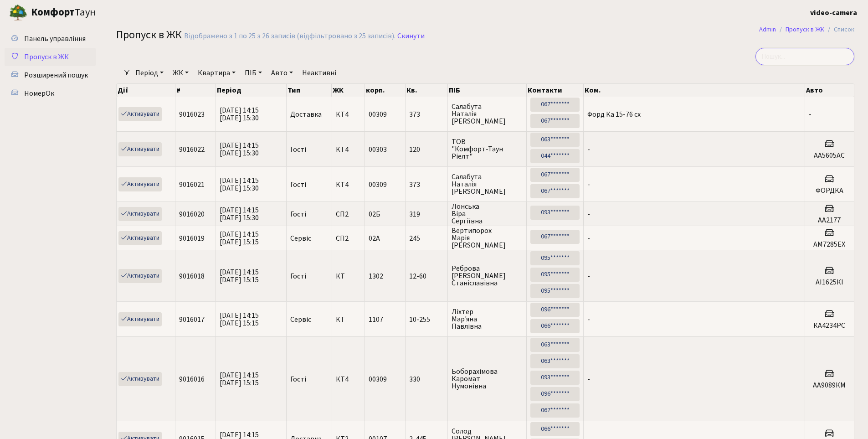 This screenshot has width=868, height=439. Describe the element at coordinates (192, 149) in the screenshot. I see `span: 9016022` at that location.